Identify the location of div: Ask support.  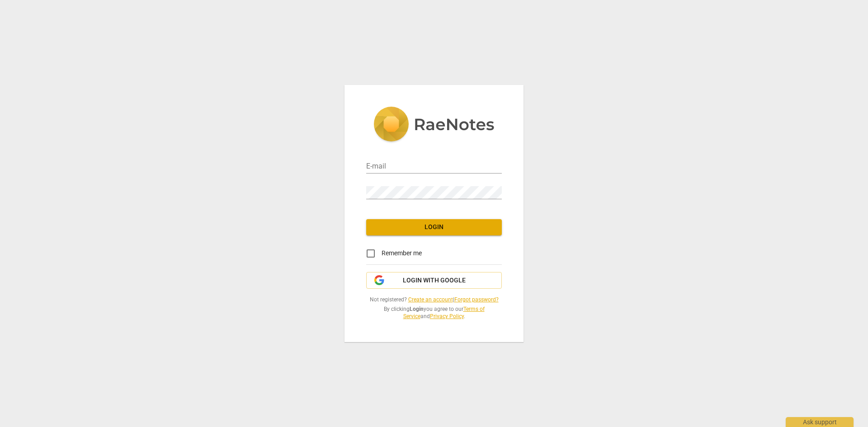
(819, 422).